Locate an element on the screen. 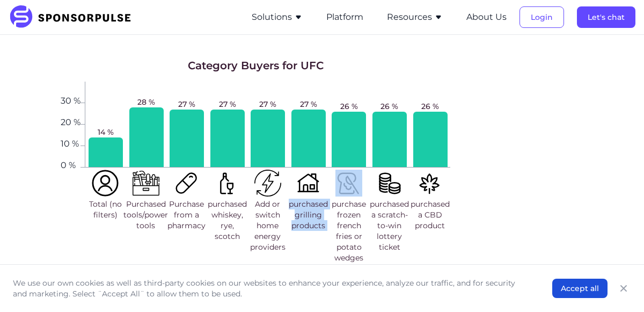  button: Resources is located at coordinates (415, 17).